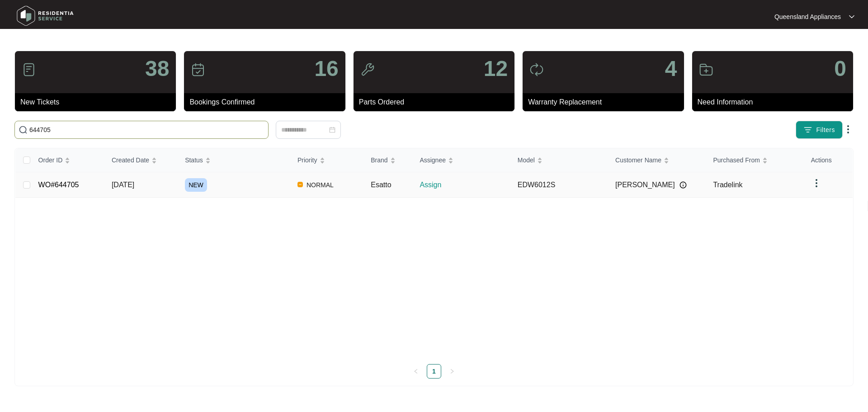  I want to click on th: Order ID, so click(68, 160).